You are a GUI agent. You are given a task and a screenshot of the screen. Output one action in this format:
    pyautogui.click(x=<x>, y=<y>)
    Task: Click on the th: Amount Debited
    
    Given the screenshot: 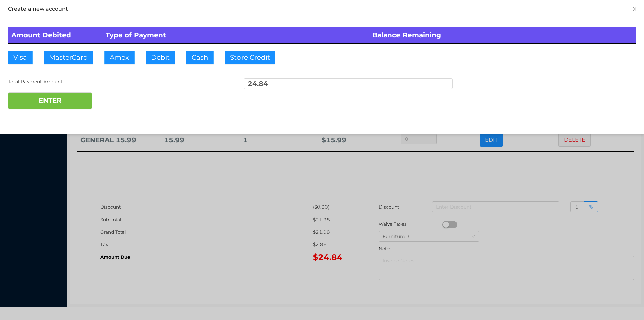 What is the action you would take?
    pyautogui.click(x=55, y=35)
    